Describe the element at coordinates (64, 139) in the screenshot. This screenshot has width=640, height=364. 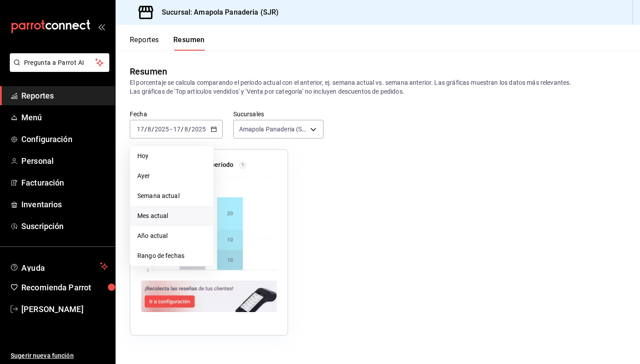
I see `span: Configuración` at that location.